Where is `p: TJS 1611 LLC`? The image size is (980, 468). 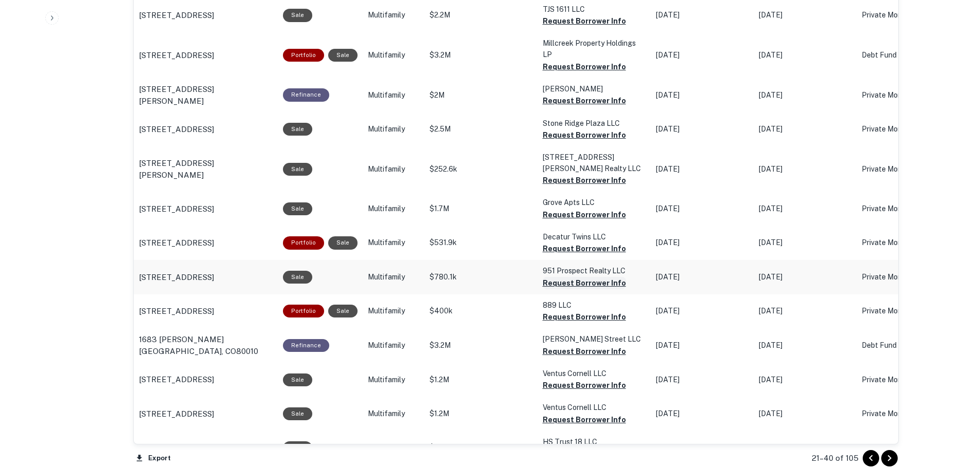
p: TJS 1611 LLC is located at coordinates (594, 9).